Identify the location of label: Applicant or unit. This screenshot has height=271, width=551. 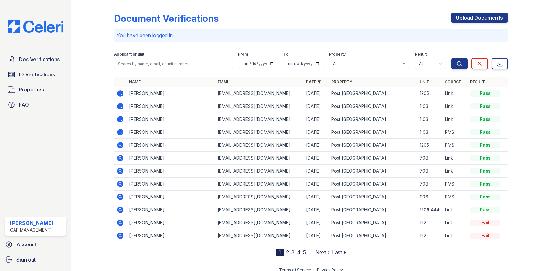
(129, 54).